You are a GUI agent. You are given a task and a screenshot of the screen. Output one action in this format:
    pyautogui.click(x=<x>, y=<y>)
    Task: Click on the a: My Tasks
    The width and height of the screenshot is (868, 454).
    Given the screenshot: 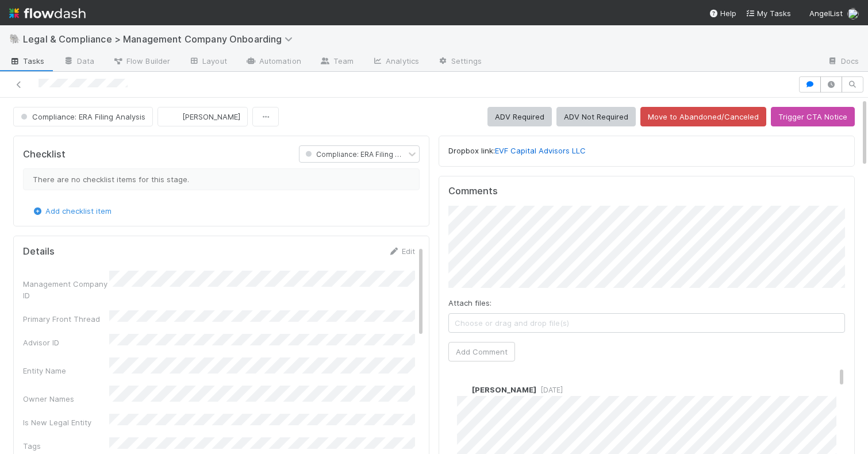 What is the action you would take?
    pyautogui.click(x=768, y=13)
    